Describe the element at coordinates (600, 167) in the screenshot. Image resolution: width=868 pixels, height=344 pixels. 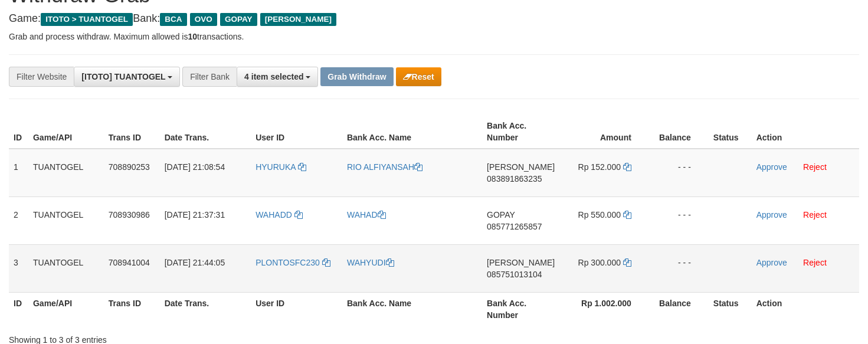
I see `span: Rp 152.000` at that location.